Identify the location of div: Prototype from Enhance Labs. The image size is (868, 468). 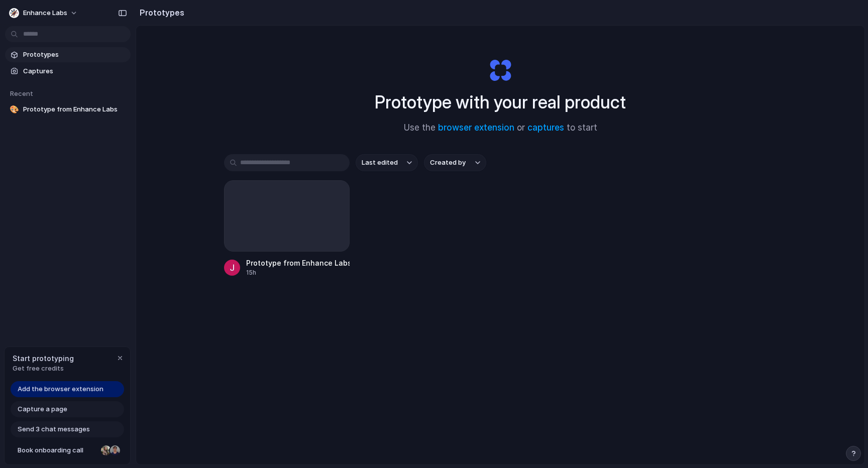
(298, 262).